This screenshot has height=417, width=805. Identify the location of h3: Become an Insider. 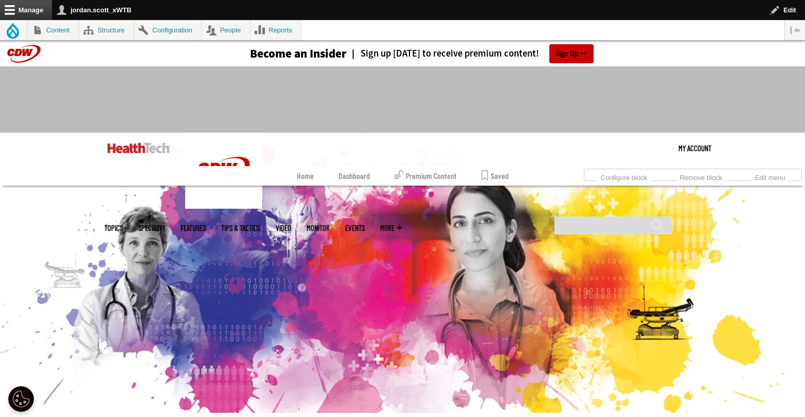
(298, 53).